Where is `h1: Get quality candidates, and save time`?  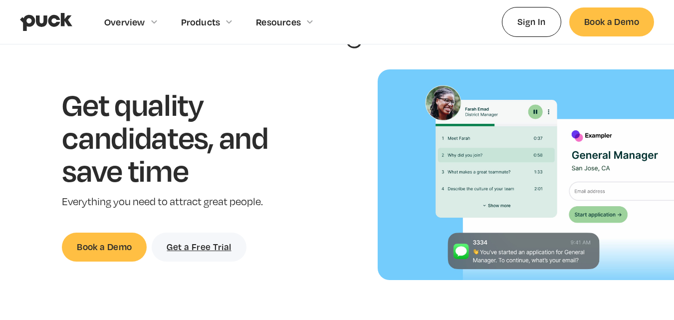 h1: Get quality candidates, and save time is located at coordinates (180, 137).